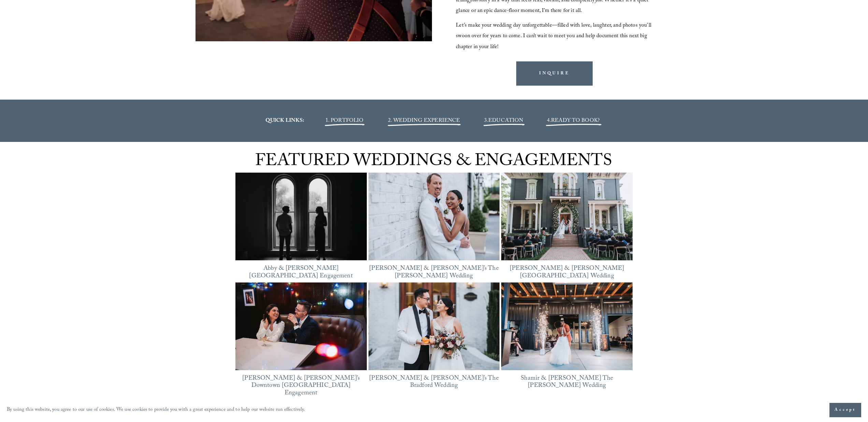 This screenshot has height=422, width=868. I want to click on img: Lorena &amp; Tom’s Downtown Durham Engagement, so click(300, 326).